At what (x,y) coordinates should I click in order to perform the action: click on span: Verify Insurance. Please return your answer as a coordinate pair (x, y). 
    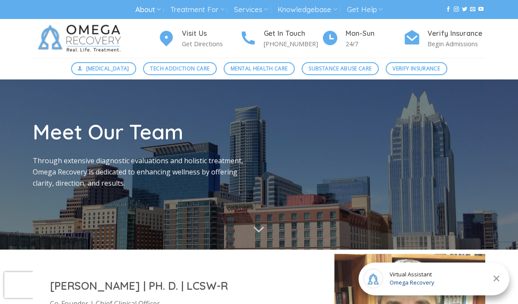
    Looking at the image, I should click on (417, 68).